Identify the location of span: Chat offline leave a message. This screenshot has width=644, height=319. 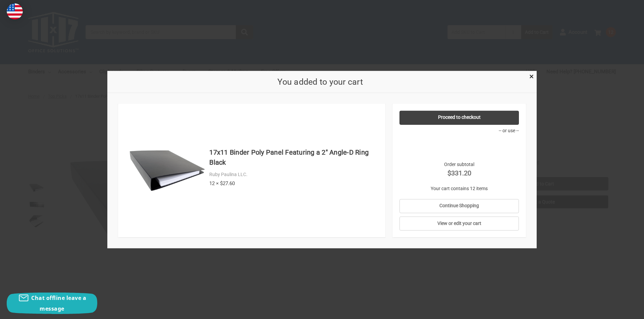
(59, 303).